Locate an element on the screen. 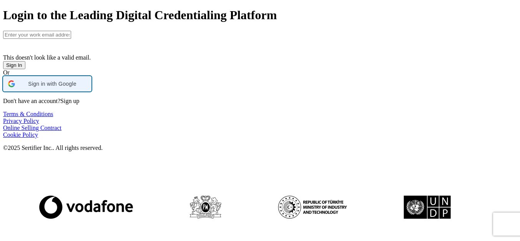 The image size is (520, 241). a: Terms & Conditions is located at coordinates (28, 114).